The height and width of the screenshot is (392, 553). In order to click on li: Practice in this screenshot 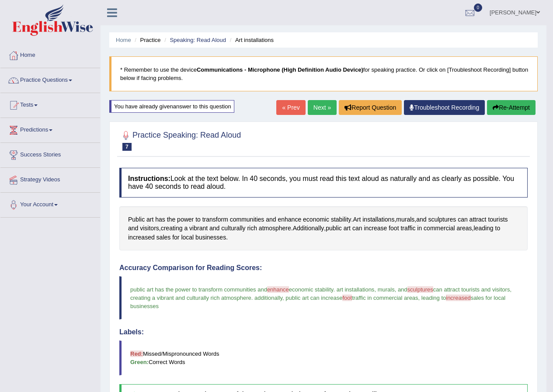, I will do `click(146, 40)`.